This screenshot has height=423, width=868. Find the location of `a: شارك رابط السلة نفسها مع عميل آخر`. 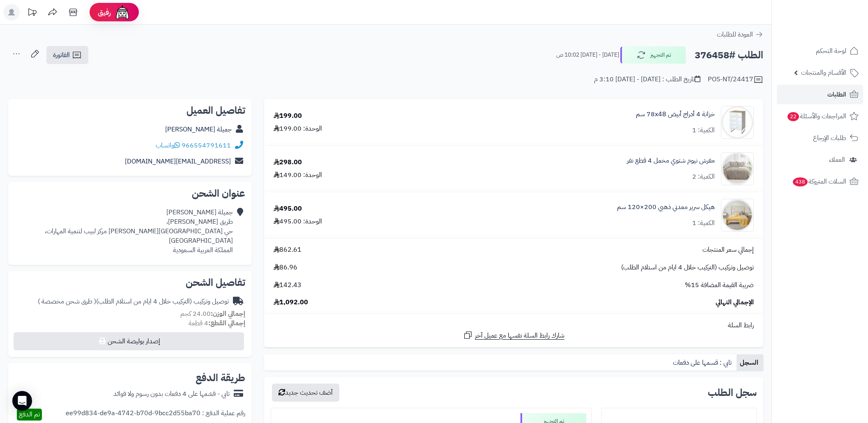

a: شارك رابط السلة نفسها مع عميل آخر is located at coordinates (514, 335).